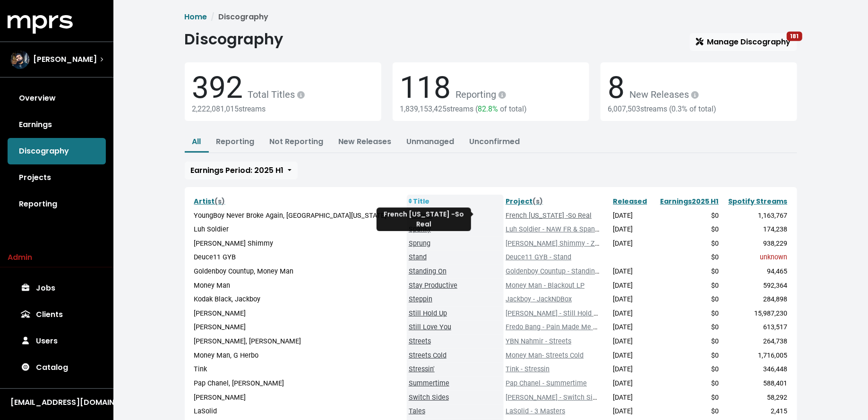 The image size is (868, 420). What do you see at coordinates (538, 341) in the screenshot?
I see `a: YBN Nahmir - Streets` at bounding box center [538, 341].